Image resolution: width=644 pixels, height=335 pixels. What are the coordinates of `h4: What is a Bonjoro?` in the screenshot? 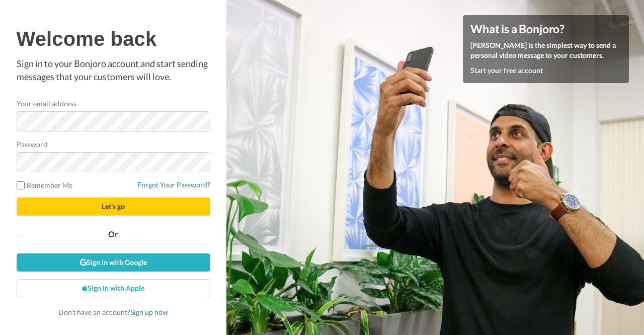 It's located at (545, 29).